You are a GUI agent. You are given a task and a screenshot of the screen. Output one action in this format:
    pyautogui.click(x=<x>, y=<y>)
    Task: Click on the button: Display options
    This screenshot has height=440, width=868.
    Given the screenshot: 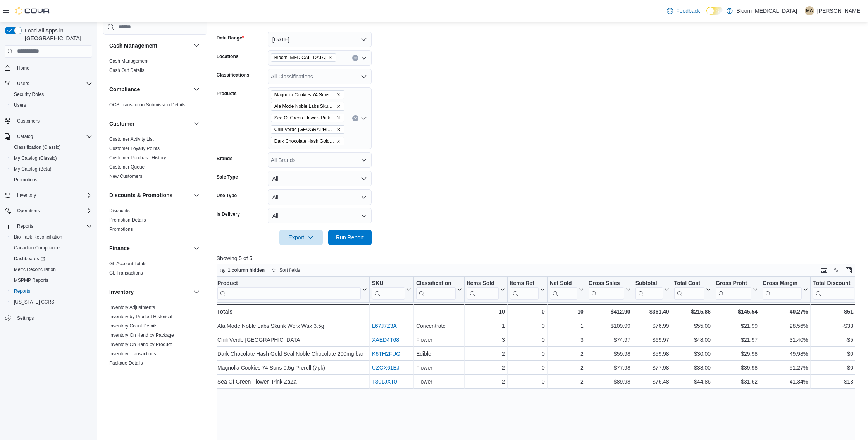 What is the action you would take?
    pyautogui.click(x=836, y=271)
    